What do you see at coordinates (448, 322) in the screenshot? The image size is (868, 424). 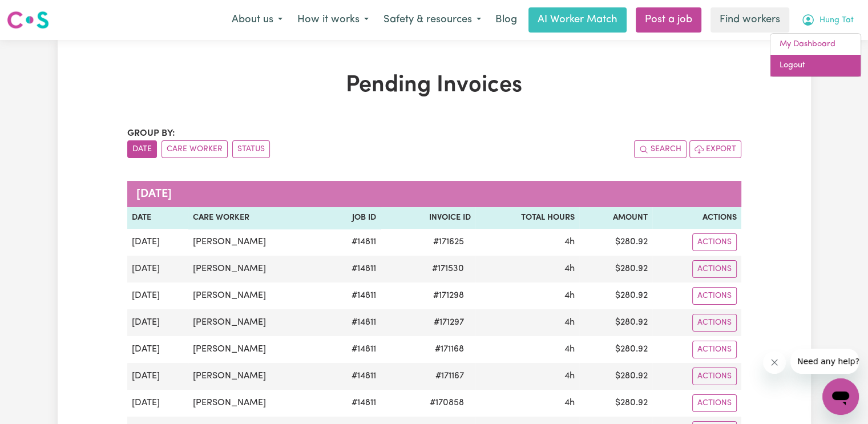 I see `span: # 171297` at bounding box center [448, 322].